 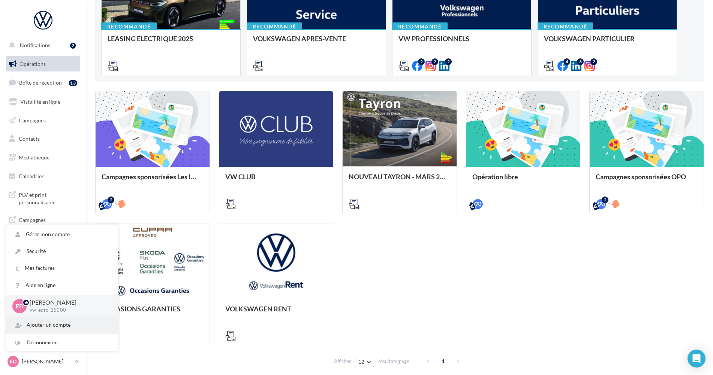 I want to click on span: Calendrier, so click(x=31, y=176).